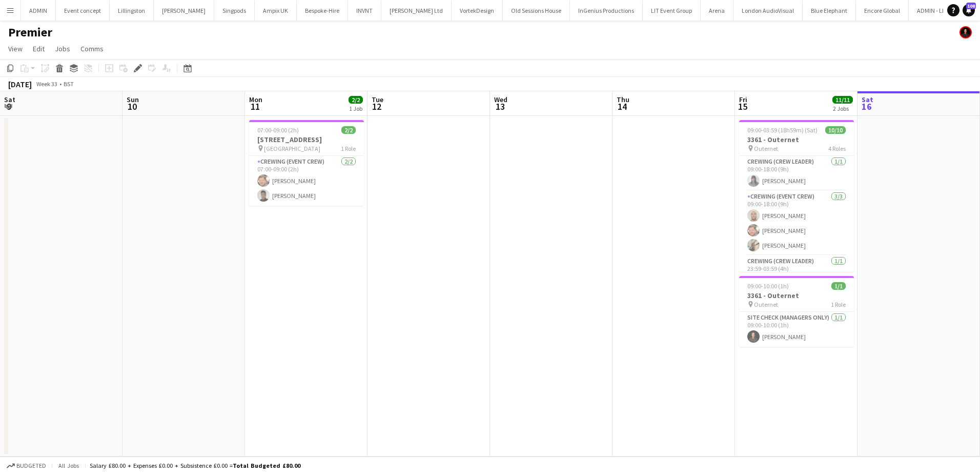  I want to click on span: 16, so click(866, 106).